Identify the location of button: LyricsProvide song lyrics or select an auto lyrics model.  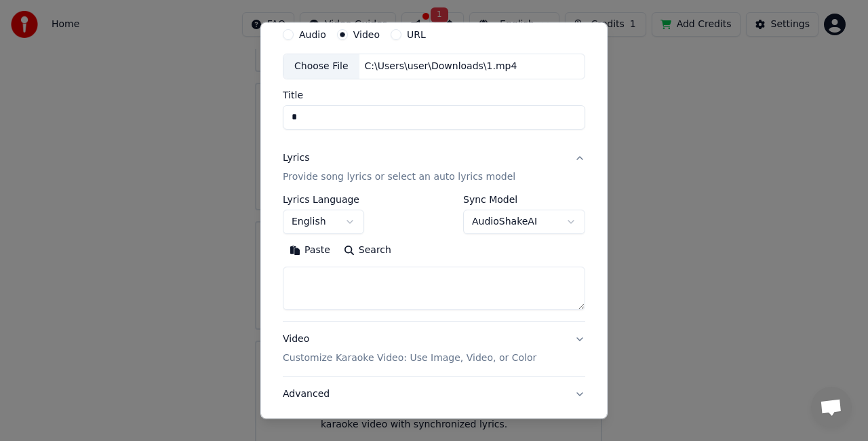
(434, 167).